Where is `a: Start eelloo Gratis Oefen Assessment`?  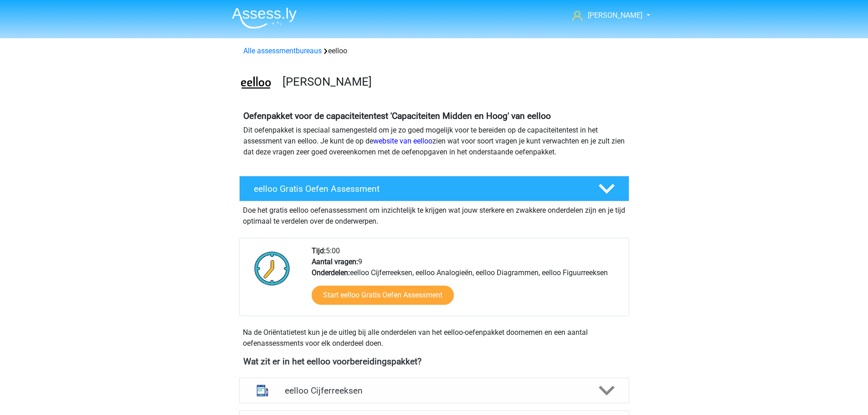 a: Start eelloo Gratis Oefen Assessment is located at coordinates (383, 295).